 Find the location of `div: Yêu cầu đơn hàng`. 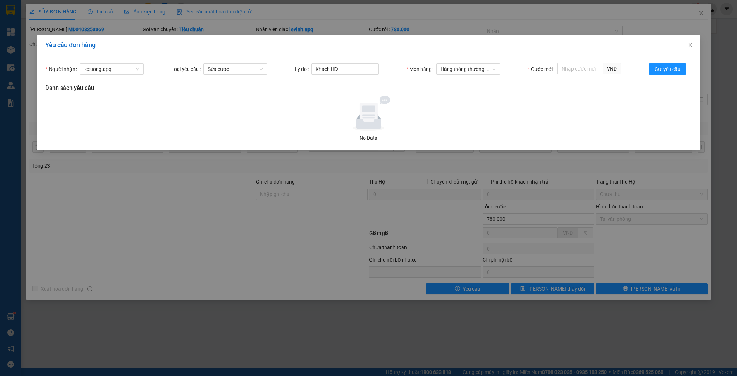

div: Yêu cầu đơn hàng is located at coordinates (368, 45).